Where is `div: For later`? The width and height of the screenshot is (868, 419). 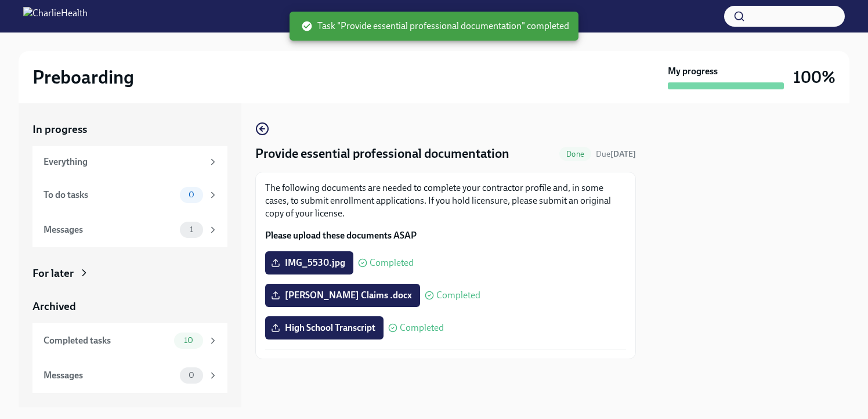
div: For later is located at coordinates (52, 274).